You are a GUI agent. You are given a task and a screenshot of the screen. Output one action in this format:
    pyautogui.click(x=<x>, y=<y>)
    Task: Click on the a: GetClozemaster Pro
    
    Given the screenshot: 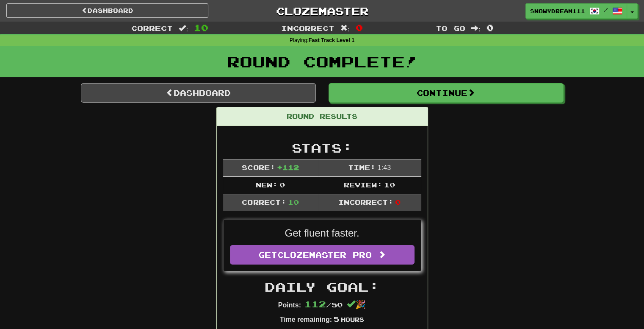 What is the action you would take?
    pyautogui.click(x=322, y=255)
    